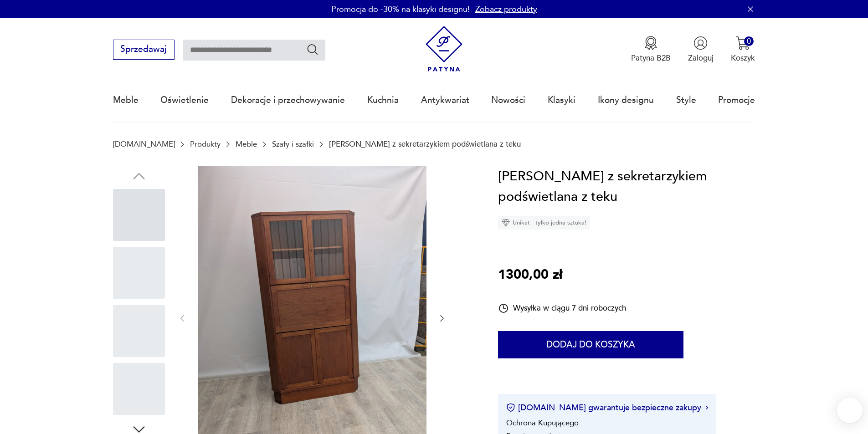  What do you see at coordinates (401, 9) in the screenshot?
I see `p: Promocja do -30% na klasyki designu!` at bounding box center [401, 9].